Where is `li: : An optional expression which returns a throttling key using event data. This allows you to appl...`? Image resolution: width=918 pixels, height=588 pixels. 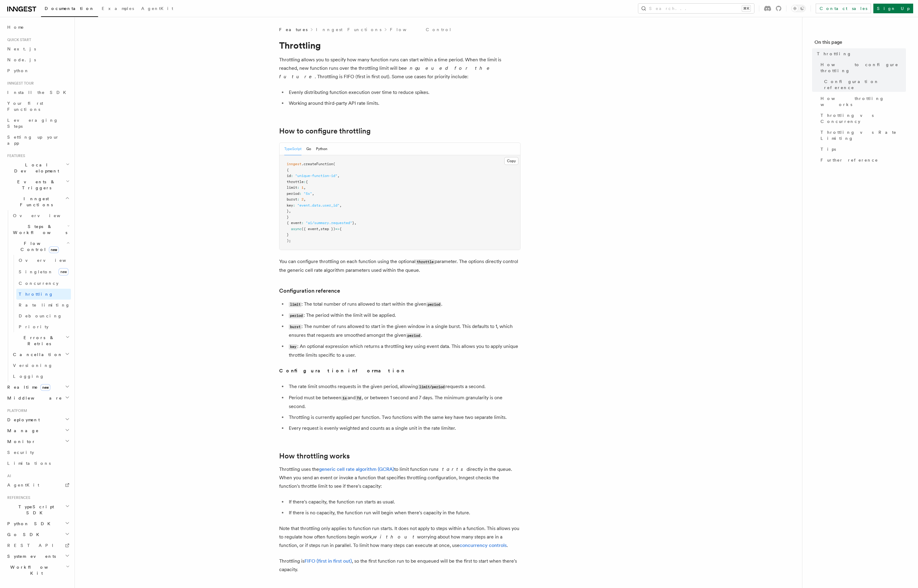
li: : An optional expression which returns a throttling key using event data. This allows you to appl... is located at coordinates (404, 351).